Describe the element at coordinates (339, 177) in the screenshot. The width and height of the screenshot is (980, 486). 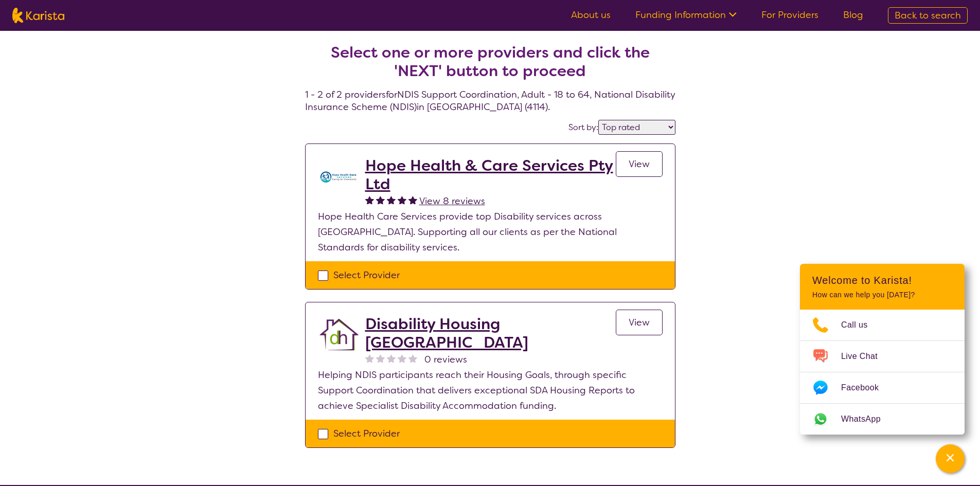
I see `img: ts6kn0scflc8jqbskg2q.jpg` at that location.